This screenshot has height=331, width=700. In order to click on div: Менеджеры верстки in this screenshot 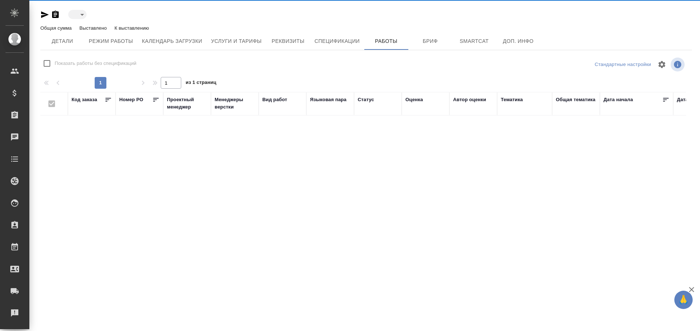, I will do `click(235, 103)`.